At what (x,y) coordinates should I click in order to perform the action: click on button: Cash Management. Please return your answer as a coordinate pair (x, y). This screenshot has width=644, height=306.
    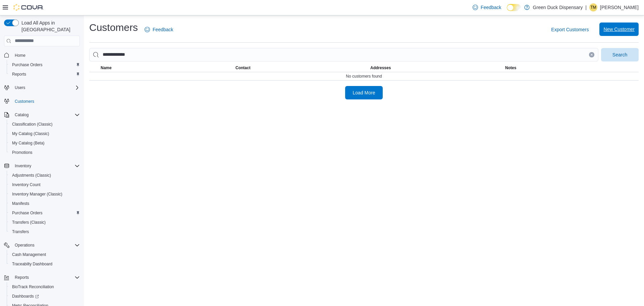
    Looking at the image, I should click on (44, 254).